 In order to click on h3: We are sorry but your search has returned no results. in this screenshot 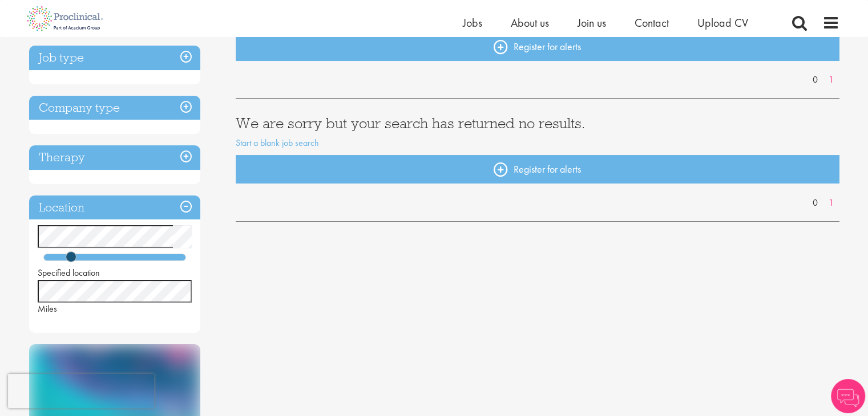, I will do `click(538, 123)`.